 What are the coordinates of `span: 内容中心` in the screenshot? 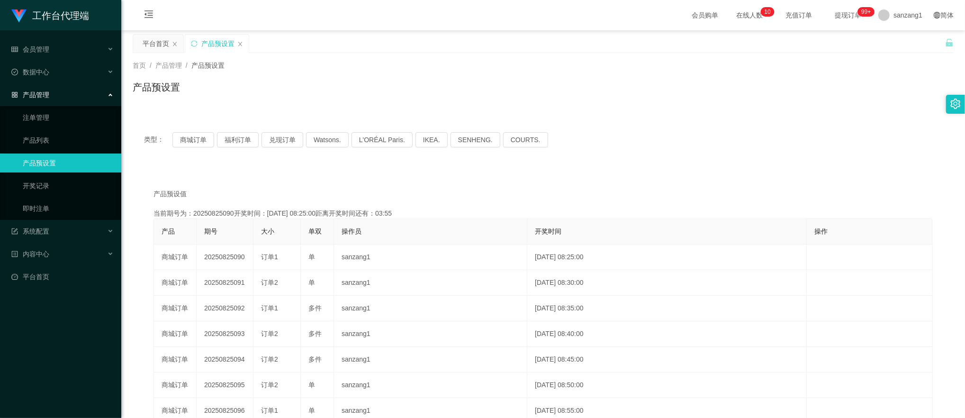 It's located at (30, 254).